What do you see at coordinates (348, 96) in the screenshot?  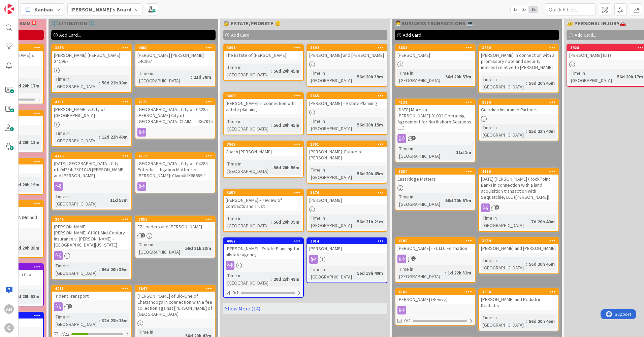 I see `div: 3865` at bounding box center [348, 96].